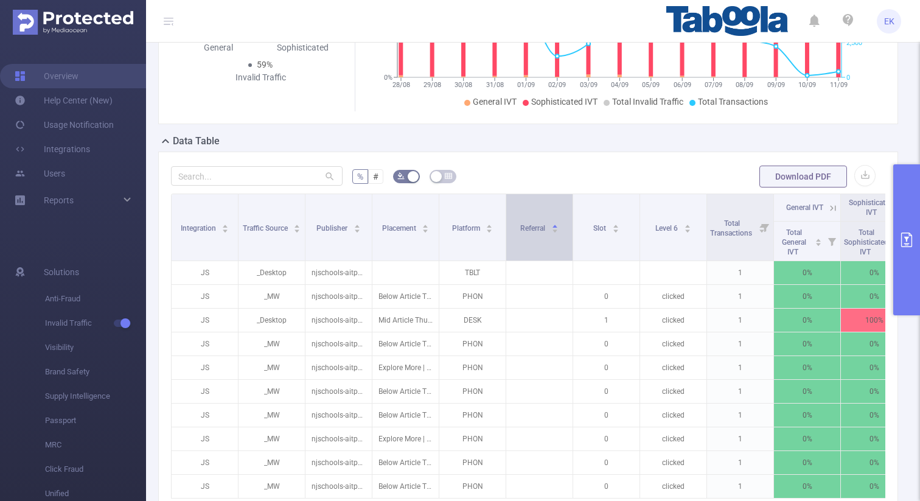 Image resolution: width=920 pixels, height=501 pixels. What do you see at coordinates (405, 439) in the screenshot?
I see `p: Explore More | Card 11` at bounding box center [405, 439].